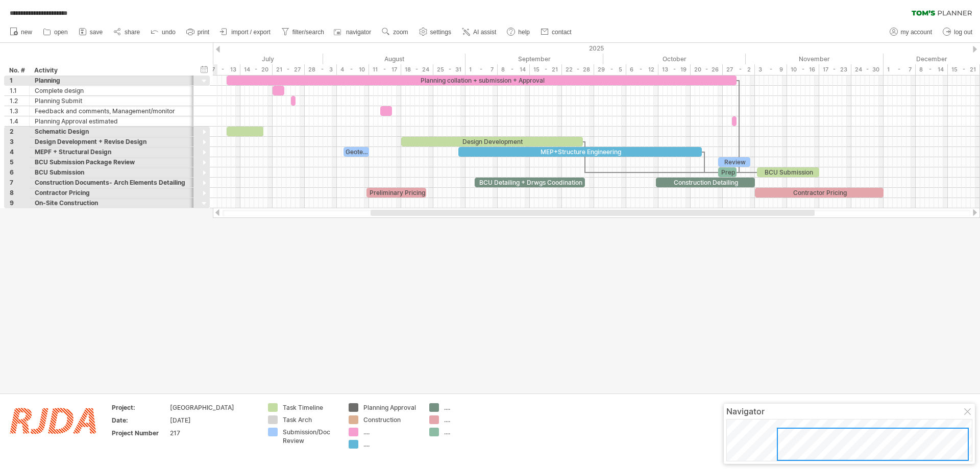 Image resolution: width=980 pixels, height=469 pixels. Describe the element at coordinates (112, 182) in the screenshot. I see `div: Construction Documents- Arch Elements Detailing` at that location.